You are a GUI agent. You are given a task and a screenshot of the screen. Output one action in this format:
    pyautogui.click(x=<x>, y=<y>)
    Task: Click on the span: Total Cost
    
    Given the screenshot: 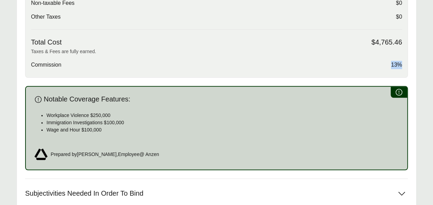 What is the action you would take?
    pyautogui.click(x=46, y=42)
    